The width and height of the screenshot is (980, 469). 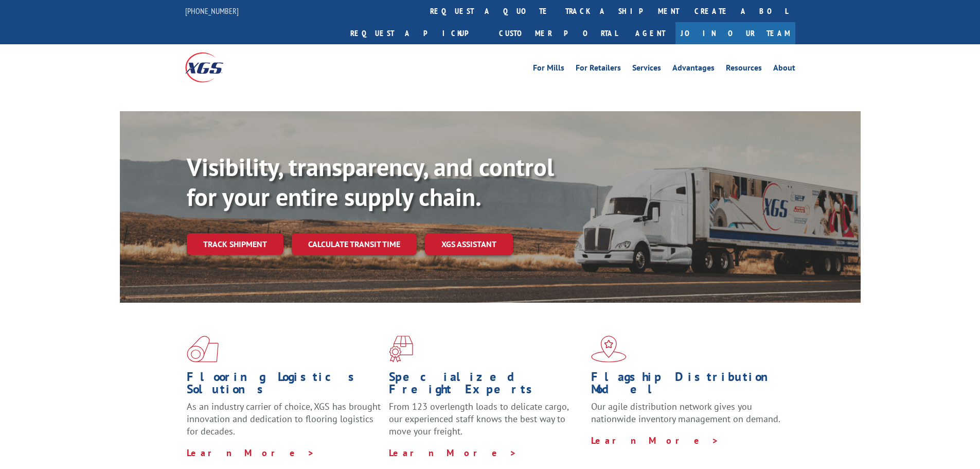 What do you see at coordinates (558, 33) in the screenshot?
I see `a: Customer Portal` at bounding box center [558, 33].